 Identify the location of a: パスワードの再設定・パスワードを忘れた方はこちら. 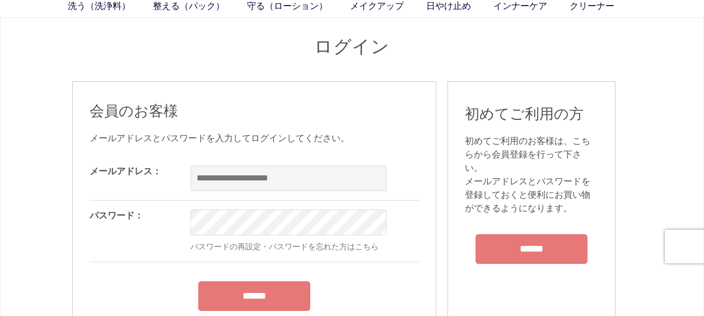
(284, 246).